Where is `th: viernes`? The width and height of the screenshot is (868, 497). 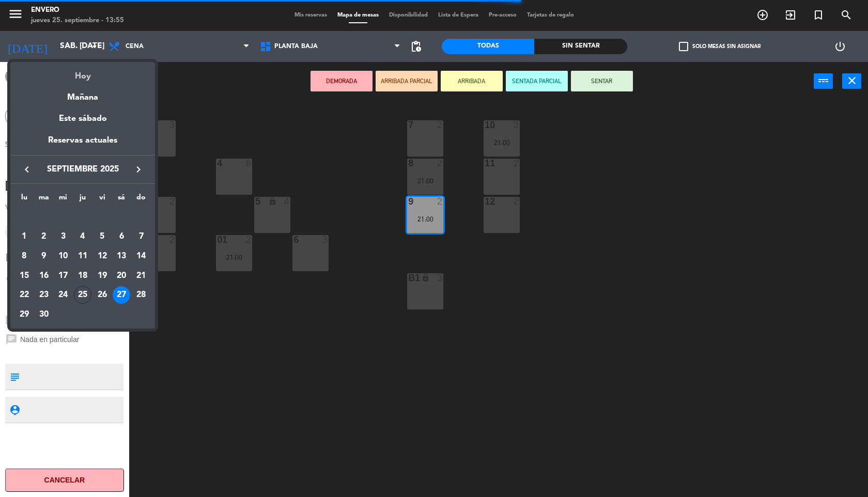
th: viernes is located at coordinates (103, 199).